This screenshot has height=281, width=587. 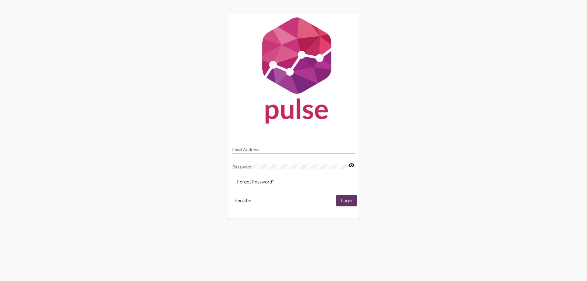 What do you see at coordinates (243, 201) in the screenshot?
I see `span: Register` at bounding box center [243, 201].